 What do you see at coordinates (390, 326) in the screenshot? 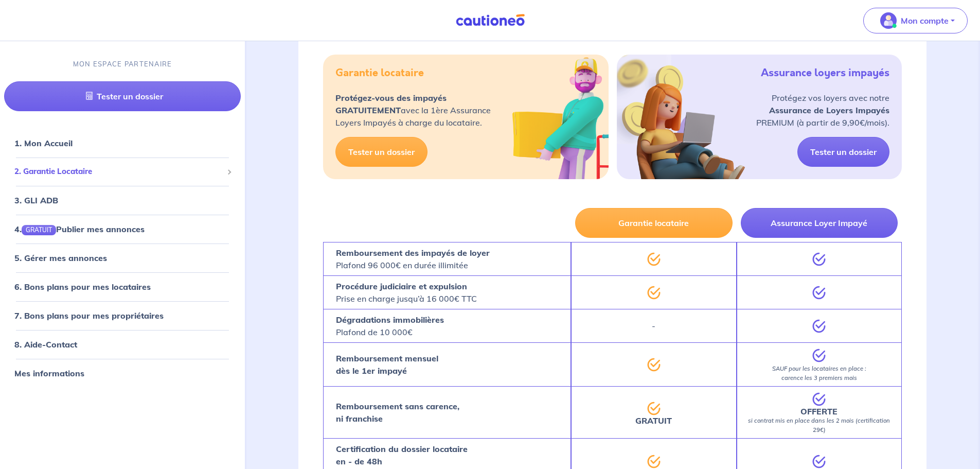
I see `p: Plafond de 10 000€` at bounding box center [390, 326].